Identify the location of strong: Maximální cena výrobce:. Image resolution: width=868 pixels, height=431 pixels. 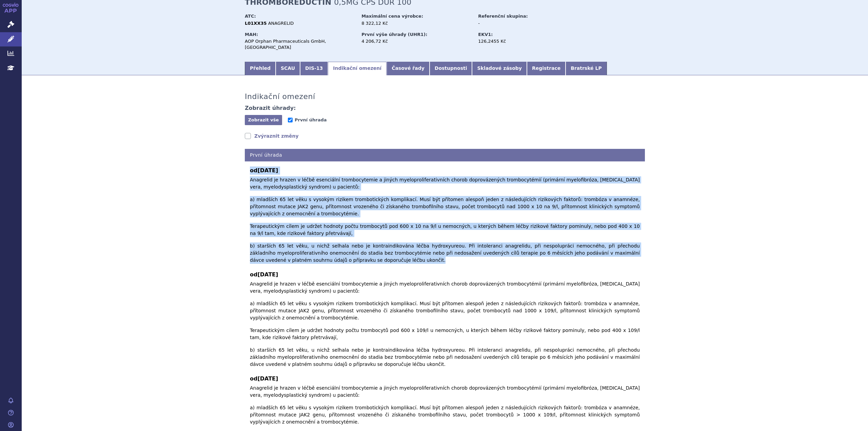
(392, 16).